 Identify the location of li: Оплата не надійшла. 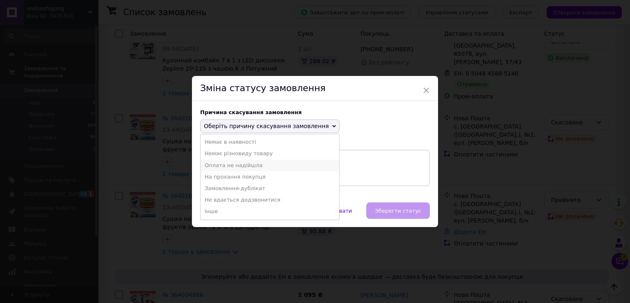
(270, 165).